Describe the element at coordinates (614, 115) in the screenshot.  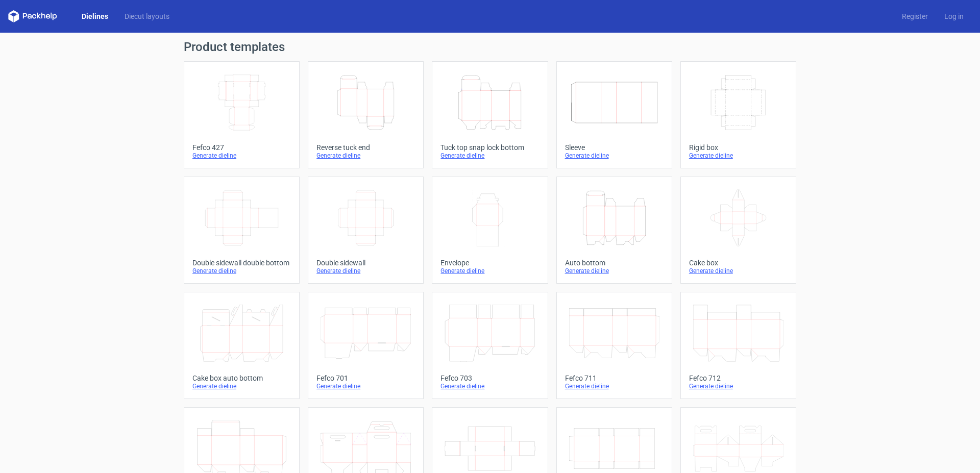
I see `a: SleeveGenerate dieline` at that location.